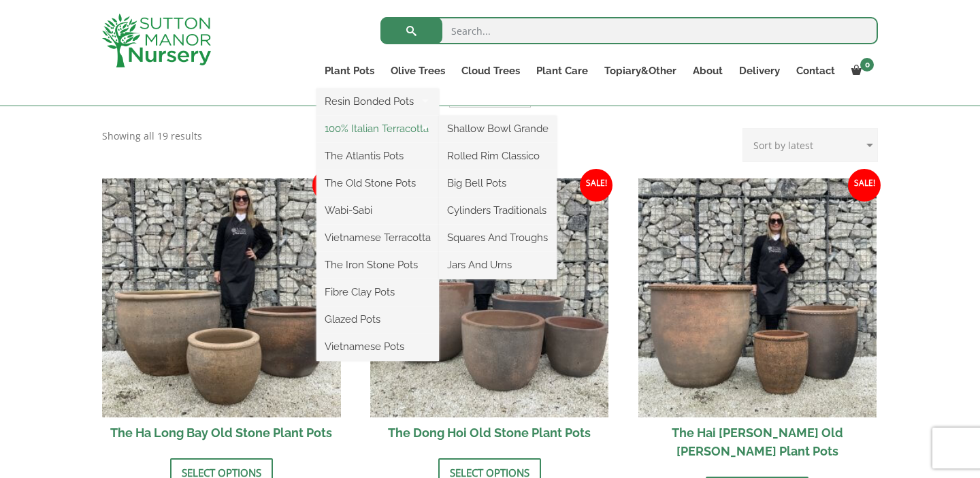  I want to click on a: Sale! The Dong Hoi Old Stone Plant Pots, so click(489, 313).